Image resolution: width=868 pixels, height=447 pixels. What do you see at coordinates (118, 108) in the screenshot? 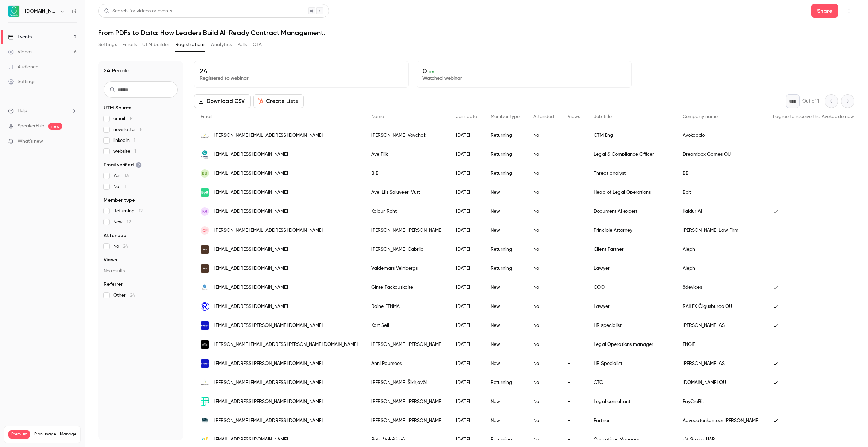
I see `span: UTM Source` at bounding box center [118, 108].